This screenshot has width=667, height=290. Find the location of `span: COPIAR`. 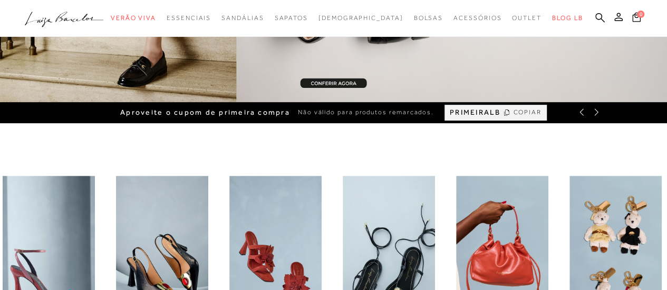

span: COPIAR is located at coordinates (527, 112).